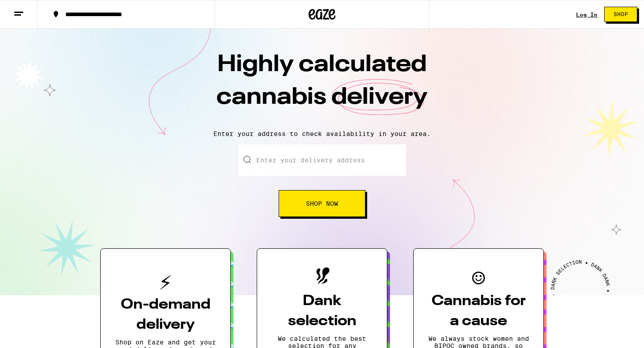 The width and height of the screenshot is (644, 348). What do you see at coordinates (322, 160) in the screenshot?
I see `input: Enter your delivery address` at bounding box center [322, 160].